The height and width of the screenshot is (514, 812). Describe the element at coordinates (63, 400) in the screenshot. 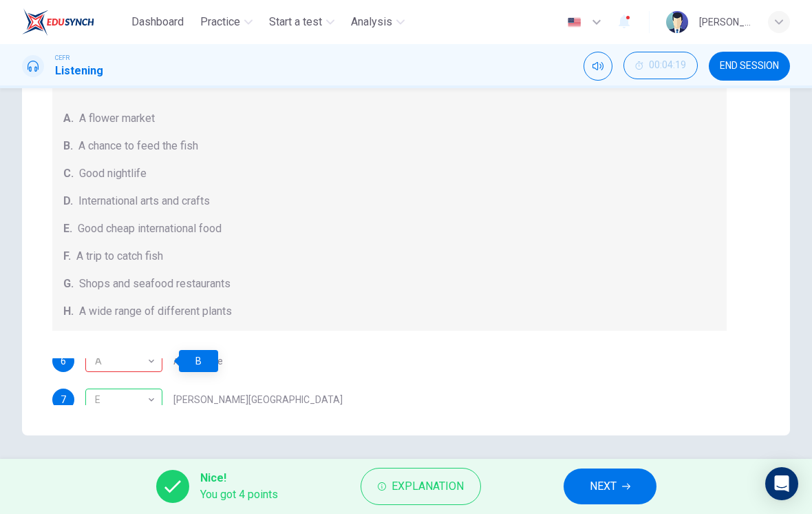

I see `span: 7` at that location.